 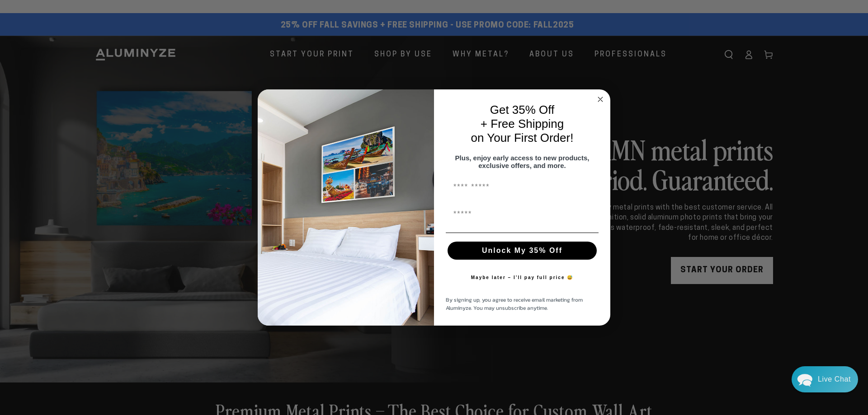 What do you see at coordinates (514, 304) in the screenshot?
I see `span: By signing up, you agree to receive email marketing from Aluminyze. You may unsubscribe anytime.` at bounding box center [514, 304].